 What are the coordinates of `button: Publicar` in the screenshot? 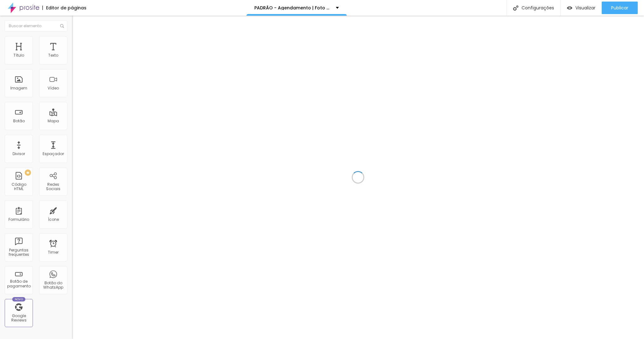 It's located at (619, 8).